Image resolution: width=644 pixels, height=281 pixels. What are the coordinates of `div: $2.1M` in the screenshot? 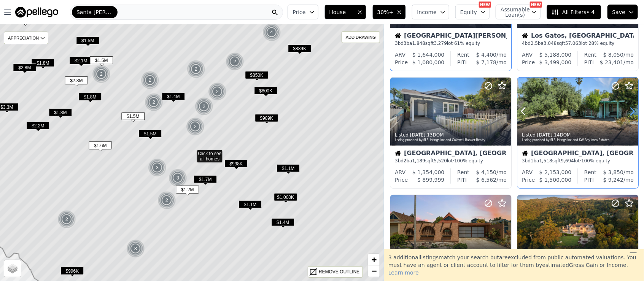 It's located at (81, 62).